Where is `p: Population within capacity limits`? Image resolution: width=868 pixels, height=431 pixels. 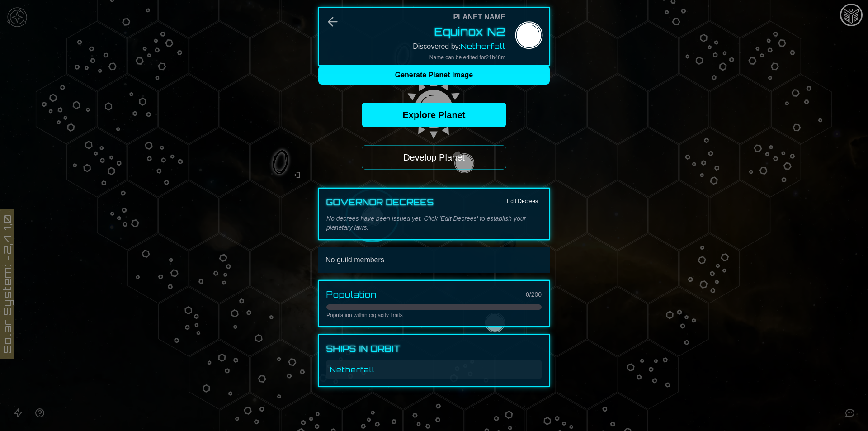
p: Population within capacity limits is located at coordinates (434, 315).